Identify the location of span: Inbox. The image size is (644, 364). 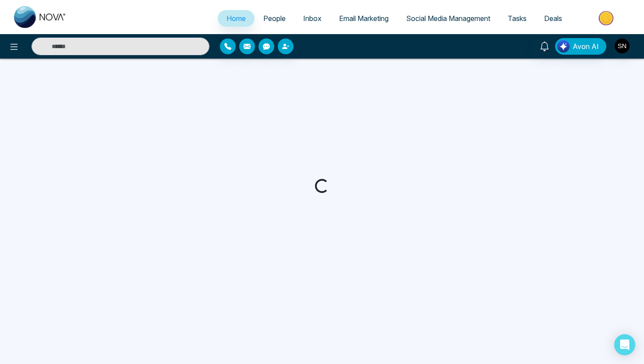
(312, 18).